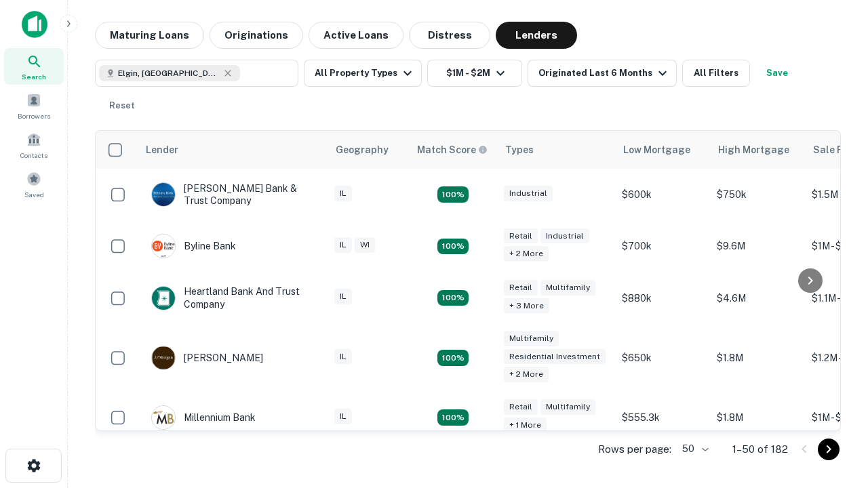 This screenshot has height=488, width=868. I want to click on th: Lender, so click(233, 150).